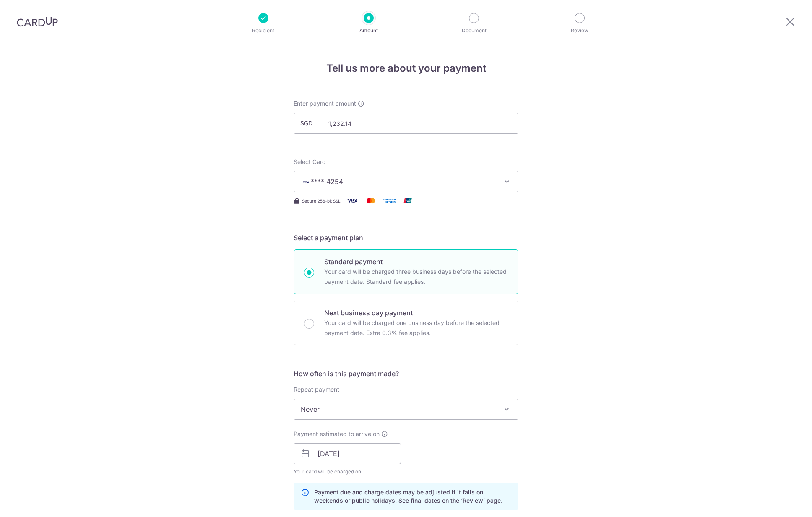 The image size is (812, 517). What do you see at coordinates (474, 30) in the screenshot?
I see `p: Document` at bounding box center [474, 30].